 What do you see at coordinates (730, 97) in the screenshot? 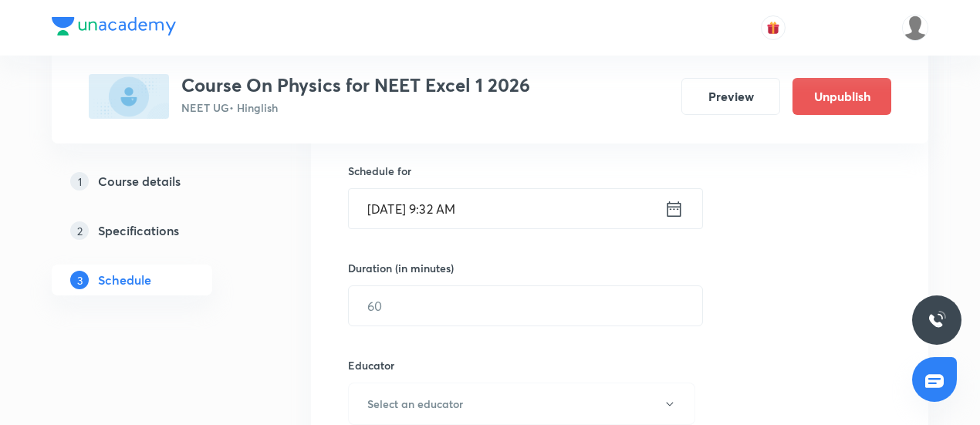
I see `button: Preview` at bounding box center [730, 97].